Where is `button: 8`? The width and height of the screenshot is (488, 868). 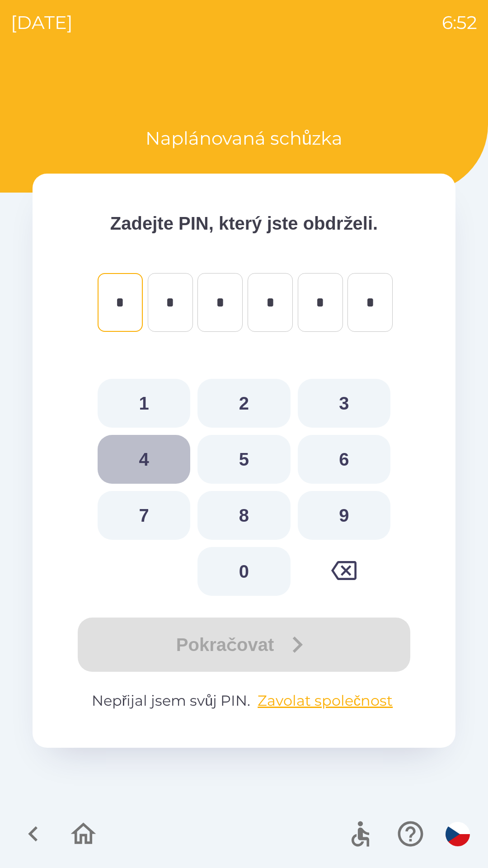 button: 8 is located at coordinates (244, 516).